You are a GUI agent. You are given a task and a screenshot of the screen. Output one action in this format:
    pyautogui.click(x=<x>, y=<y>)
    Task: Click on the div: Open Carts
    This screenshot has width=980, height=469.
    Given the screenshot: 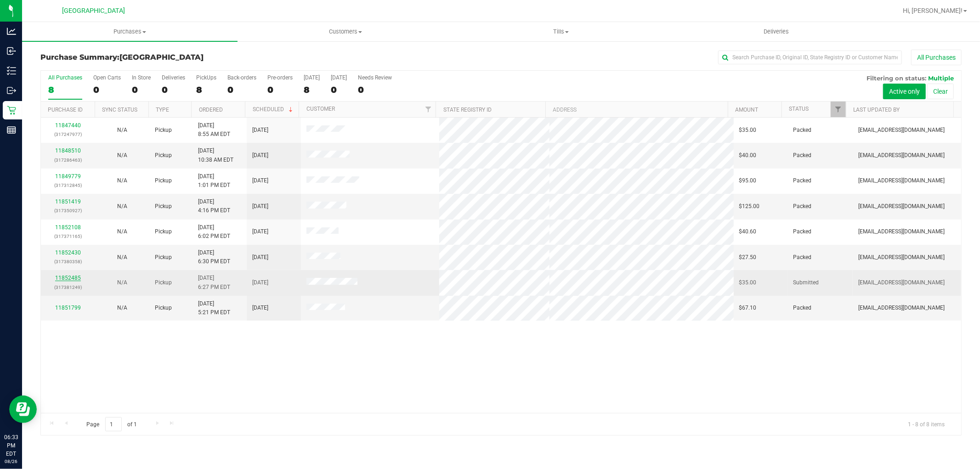 What is the action you would take?
    pyautogui.click(x=107, y=78)
    